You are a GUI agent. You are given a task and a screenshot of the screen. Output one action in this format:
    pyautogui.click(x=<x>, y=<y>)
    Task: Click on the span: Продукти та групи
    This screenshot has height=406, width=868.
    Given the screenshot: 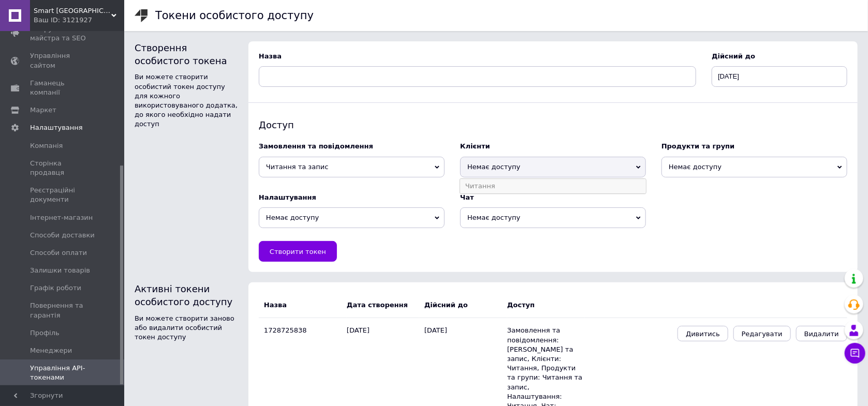 What is the action you would take?
    pyautogui.click(x=698, y=146)
    